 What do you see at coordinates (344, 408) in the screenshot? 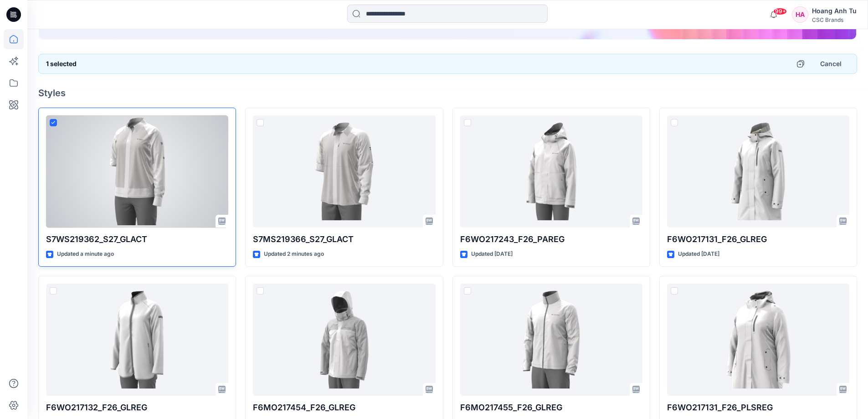
I see `p: F6MO217454_F26_GLREG` at bounding box center [344, 408].